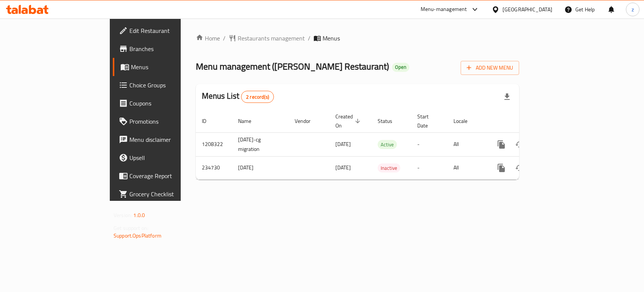 The width and height of the screenshot is (644, 292). What do you see at coordinates (170, 31) in the screenshot?
I see `span: Edit Restaurant` at bounding box center [170, 31].